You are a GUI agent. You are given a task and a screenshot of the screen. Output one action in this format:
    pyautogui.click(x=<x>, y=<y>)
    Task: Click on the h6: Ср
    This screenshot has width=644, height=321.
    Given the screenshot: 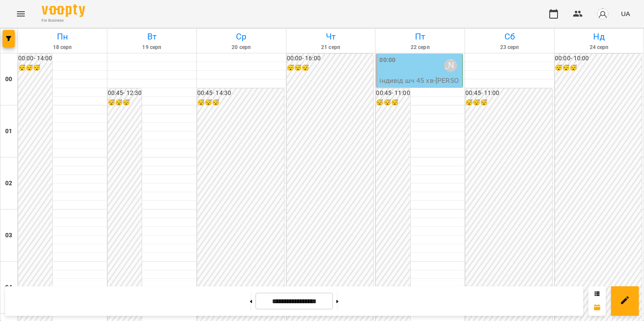 What is the action you would take?
    pyautogui.click(x=241, y=37)
    